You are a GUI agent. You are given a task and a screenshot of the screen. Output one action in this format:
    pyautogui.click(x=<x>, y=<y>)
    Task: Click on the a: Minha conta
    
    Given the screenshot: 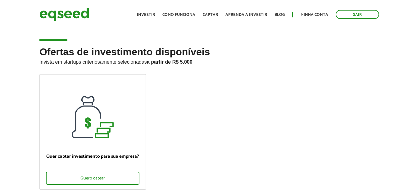 What is the action you would take?
    pyautogui.click(x=314, y=15)
    